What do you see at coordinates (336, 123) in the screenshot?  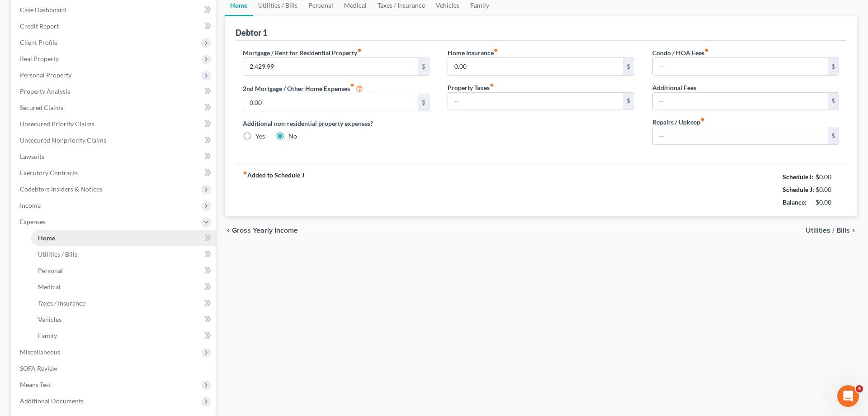 I see `label: Additional non-residential property expenses?` at bounding box center [336, 123].